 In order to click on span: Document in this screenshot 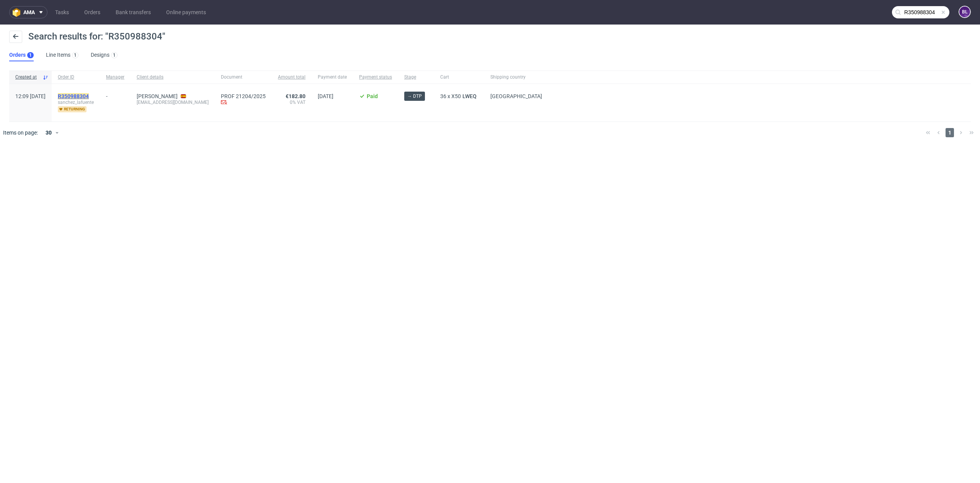, I will do `click(243, 77)`.